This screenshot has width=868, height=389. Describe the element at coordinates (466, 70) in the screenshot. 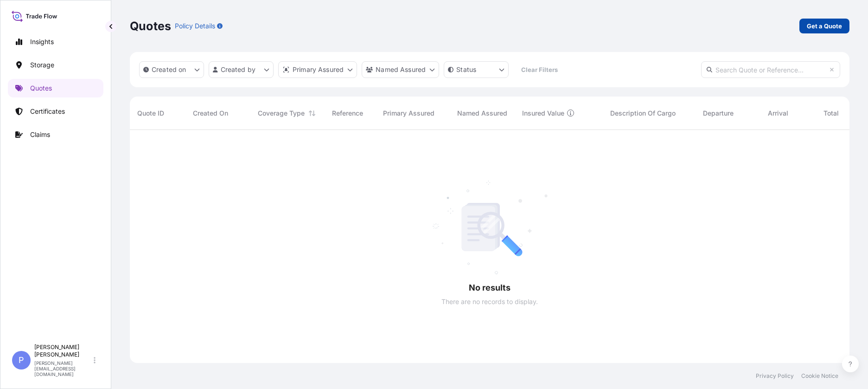

I see `p: Status` at that location.